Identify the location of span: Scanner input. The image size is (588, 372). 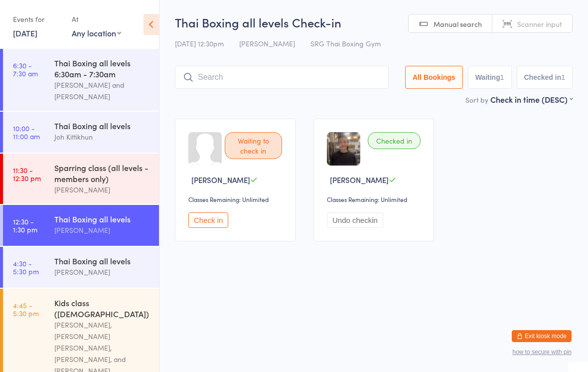
(539, 24).